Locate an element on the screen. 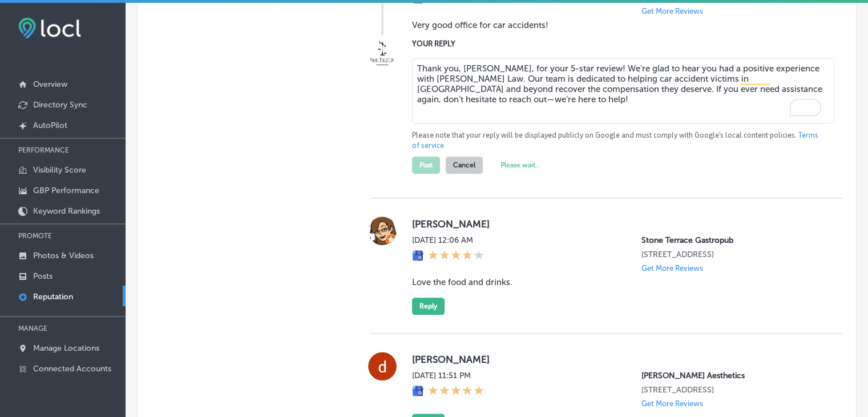 The height and width of the screenshot is (417, 868). p: Directory Sync is located at coordinates (60, 105).